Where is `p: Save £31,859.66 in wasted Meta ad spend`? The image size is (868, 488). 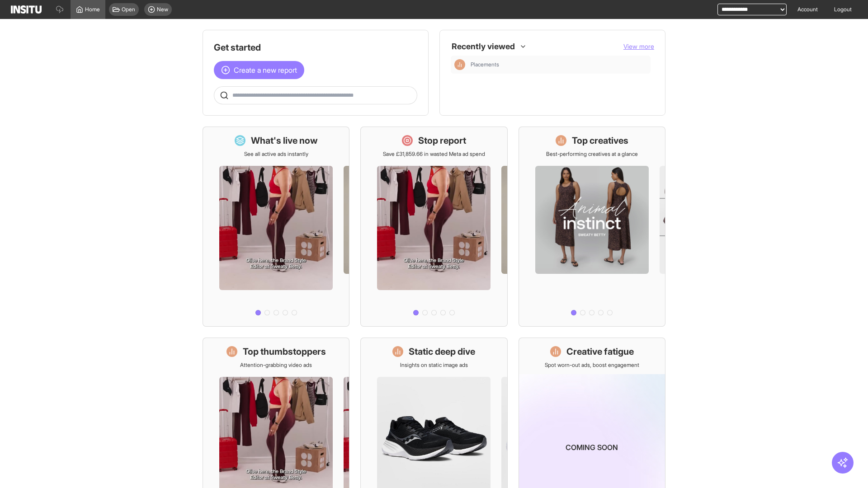 p: Save £31,859.66 in wasted Meta ad spend is located at coordinates (434, 154).